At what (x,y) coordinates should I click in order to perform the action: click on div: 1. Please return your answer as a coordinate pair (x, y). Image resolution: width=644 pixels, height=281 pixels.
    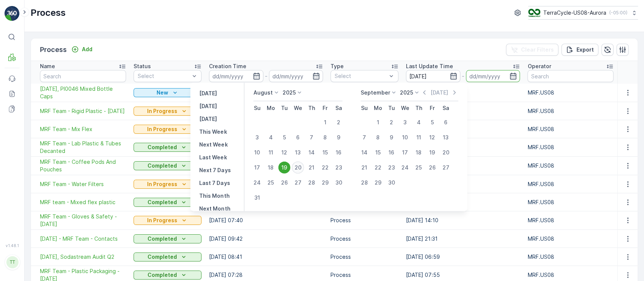
    Looking at the image, I should click on (325, 122).